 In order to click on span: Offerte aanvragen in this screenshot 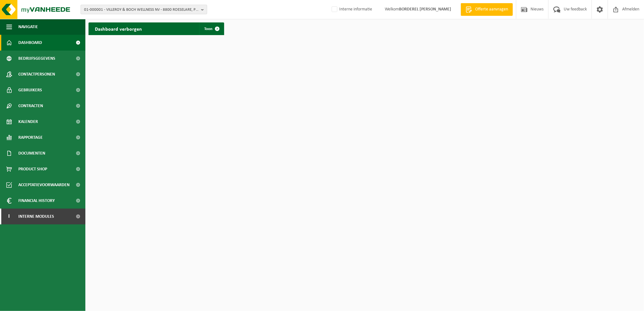, I will do `click(492, 9)`.